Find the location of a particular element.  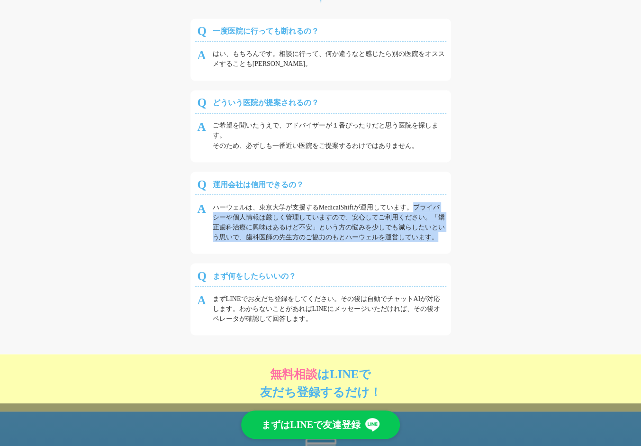

div: ハーウェルは、東京大学が支援するMedicalShiftが運用しています。プライバシーや個人情報は厳しく管理していますので、安心してご利用ください。「矯正歯科治療に興味はあるけど不安」という方... is located at coordinates (321, 220).